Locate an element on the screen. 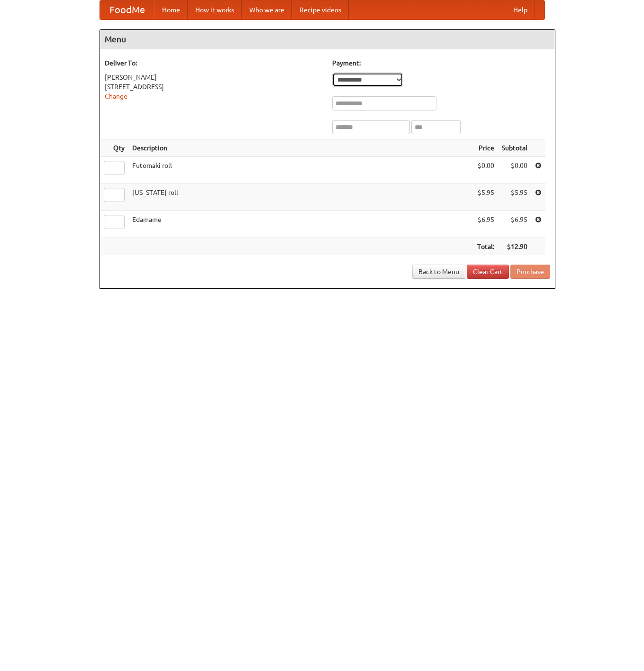  a: Back to Menu is located at coordinates (439, 272).